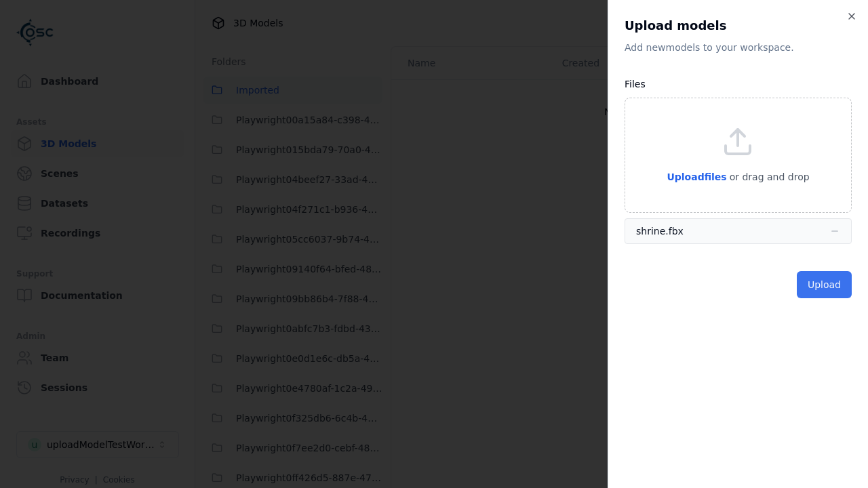 Image resolution: width=868 pixels, height=488 pixels. I want to click on button: Upload, so click(824, 284).